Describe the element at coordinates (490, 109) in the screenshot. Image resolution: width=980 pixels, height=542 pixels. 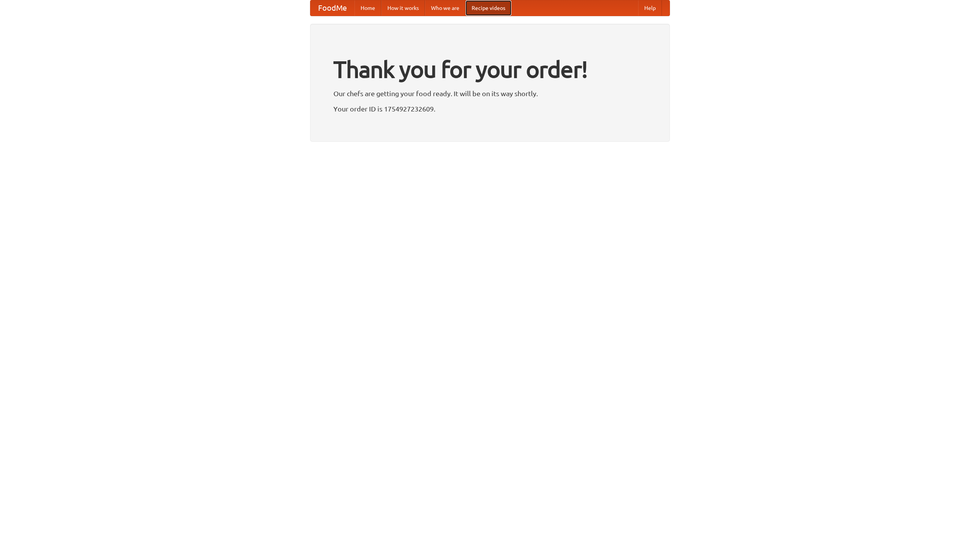
I see `p: Your order ID is 1754927232609.` at that location.